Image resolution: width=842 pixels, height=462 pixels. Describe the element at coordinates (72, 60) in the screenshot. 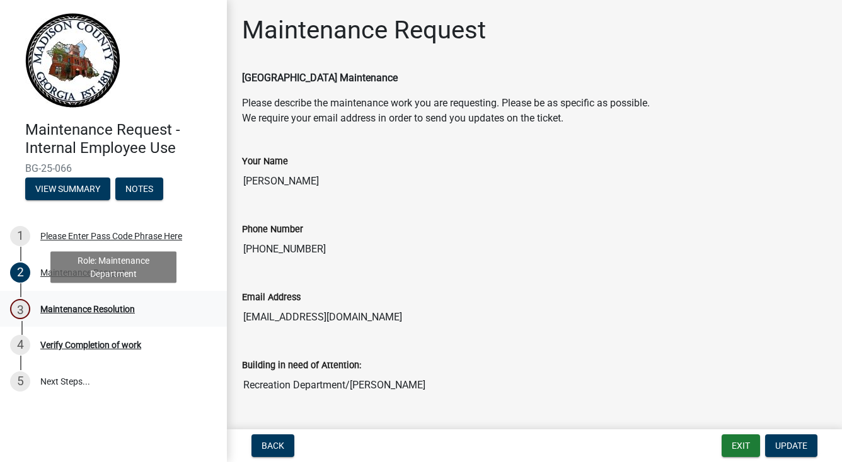

I see `img: Madison County, Georgia` at that location.